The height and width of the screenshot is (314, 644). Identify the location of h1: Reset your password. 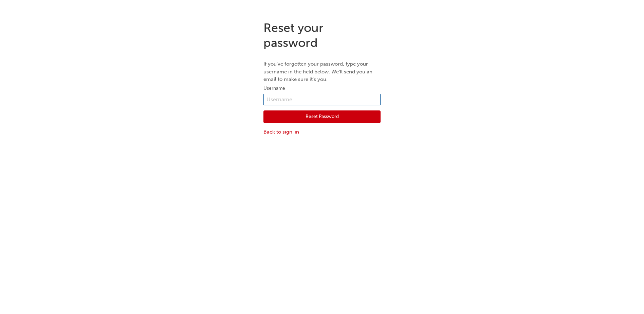
(322, 35).